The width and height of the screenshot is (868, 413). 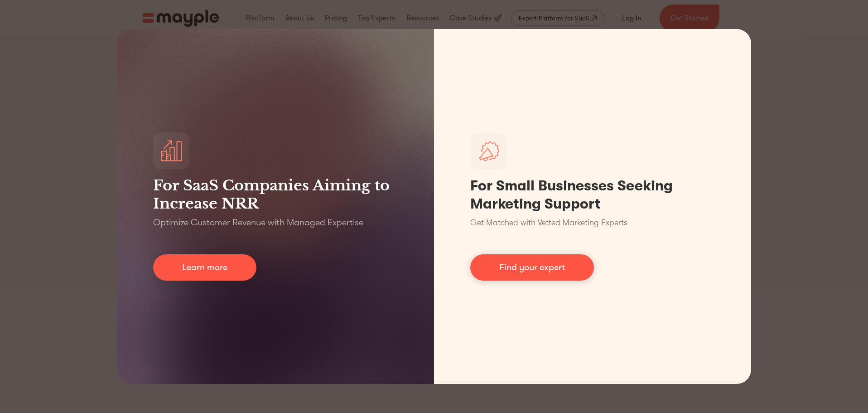 What do you see at coordinates (258, 222) in the screenshot?
I see `p: Optimize Customer Revenue with Managed Expertise` at bounding box center [258, 222].